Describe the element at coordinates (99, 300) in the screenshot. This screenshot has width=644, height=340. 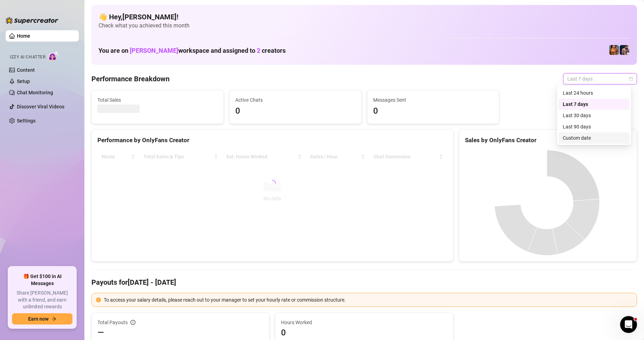
I see `span: exclamation-circle` at that location.